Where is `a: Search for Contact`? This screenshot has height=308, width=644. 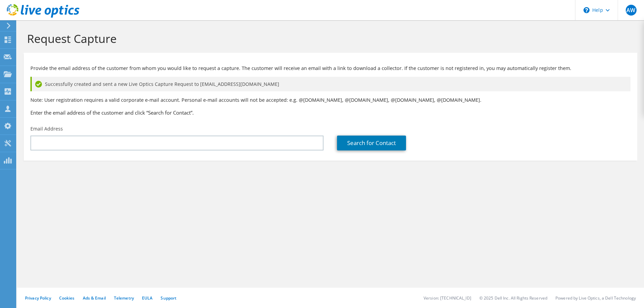
a: Search for Contact is located at coordinates (371, 143).